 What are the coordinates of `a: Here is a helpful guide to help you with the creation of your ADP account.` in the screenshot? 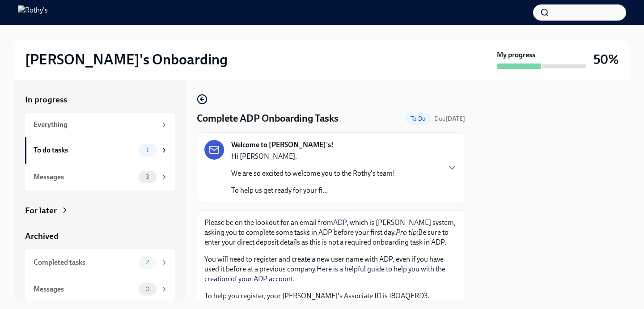 It's located at (325, 274).